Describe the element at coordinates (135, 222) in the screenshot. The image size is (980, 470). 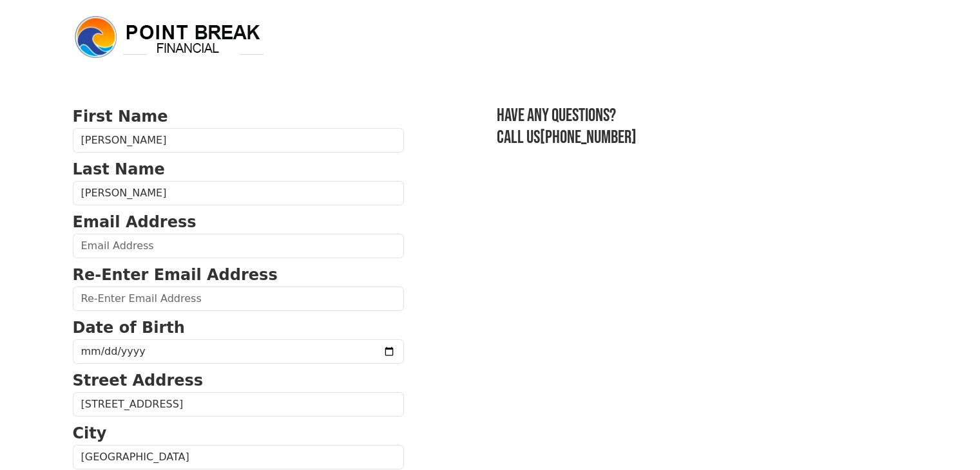
I see `strong: Email Address` at that location.